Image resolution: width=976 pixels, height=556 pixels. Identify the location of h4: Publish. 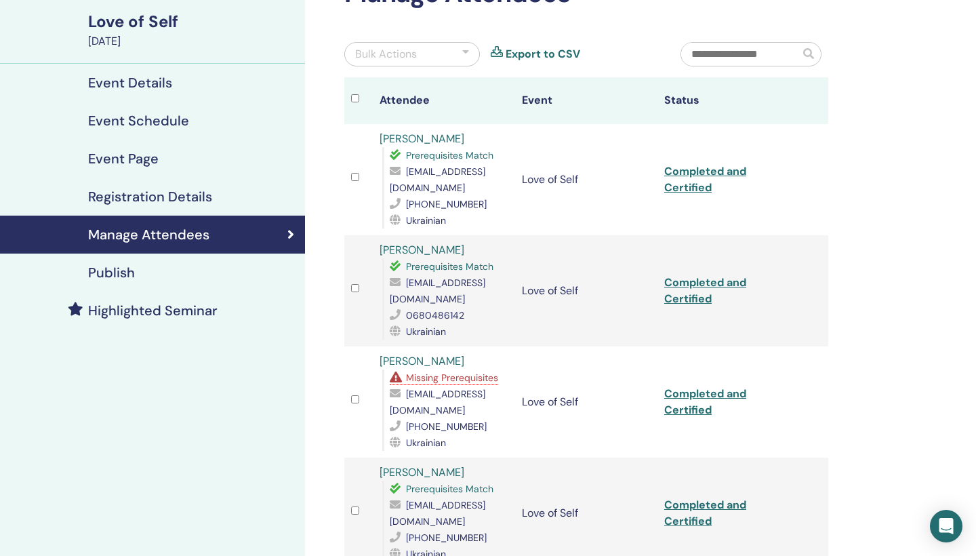
(111, 272).